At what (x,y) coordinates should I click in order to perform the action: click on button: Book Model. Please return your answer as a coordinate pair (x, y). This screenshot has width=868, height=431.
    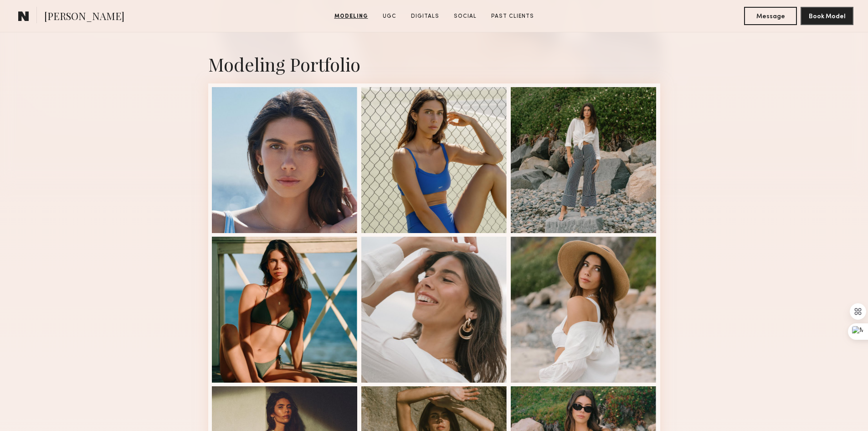
    Looking at the image, I should click on (827, 16).